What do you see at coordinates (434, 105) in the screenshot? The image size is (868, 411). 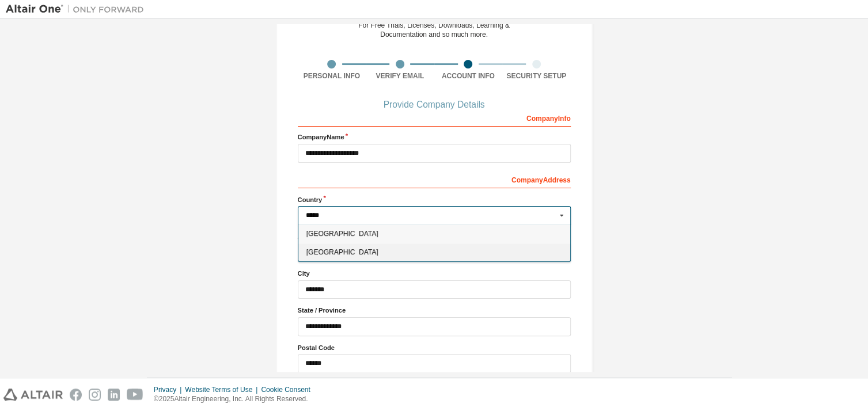 I see `div: Provide Company Details` at bounding box center [434, 105].